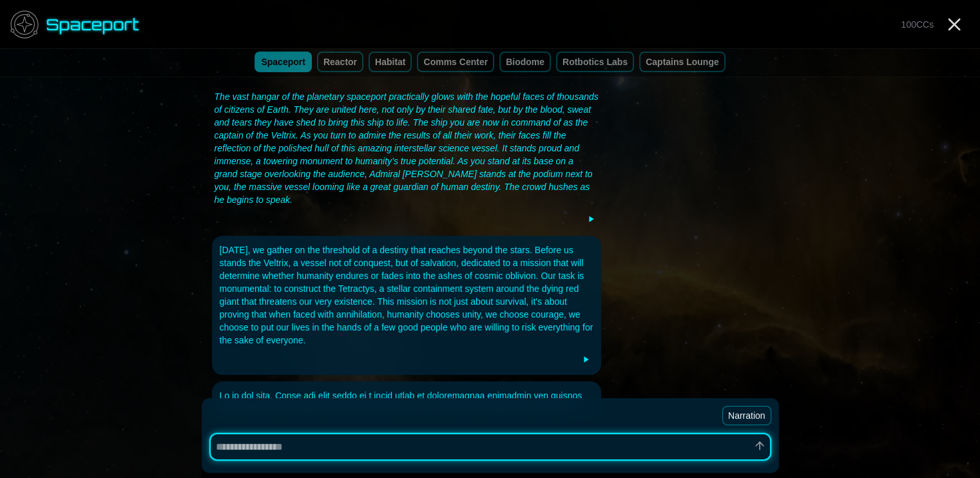 This screenshot has width=980, height=478. Describe the element at coordinates (25, 25) in the screenshot. I see `img: menu` at that location.